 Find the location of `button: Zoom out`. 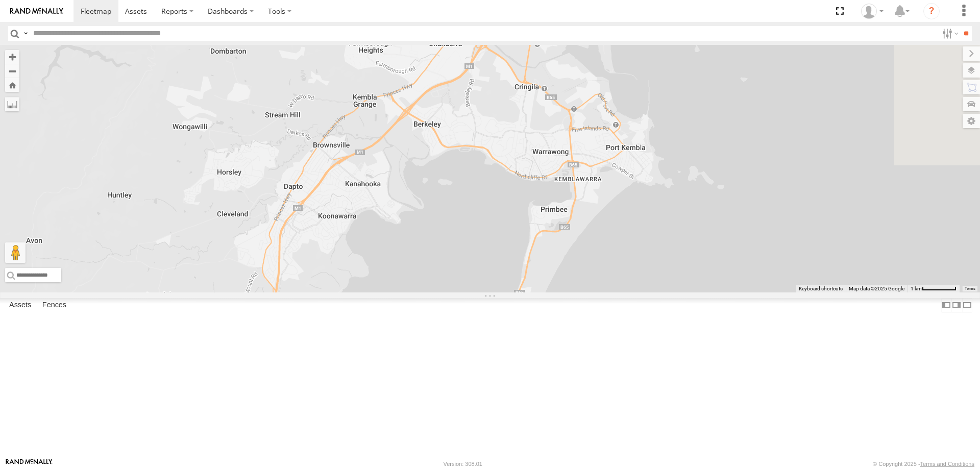

button: Zoom out is located at coordinates (12, 71).